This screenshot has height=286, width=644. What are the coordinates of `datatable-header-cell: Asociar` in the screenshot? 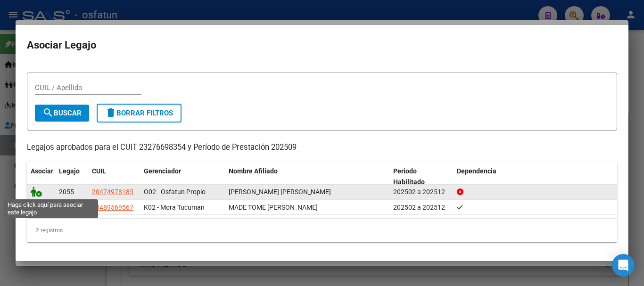 It's located at (41, 177).